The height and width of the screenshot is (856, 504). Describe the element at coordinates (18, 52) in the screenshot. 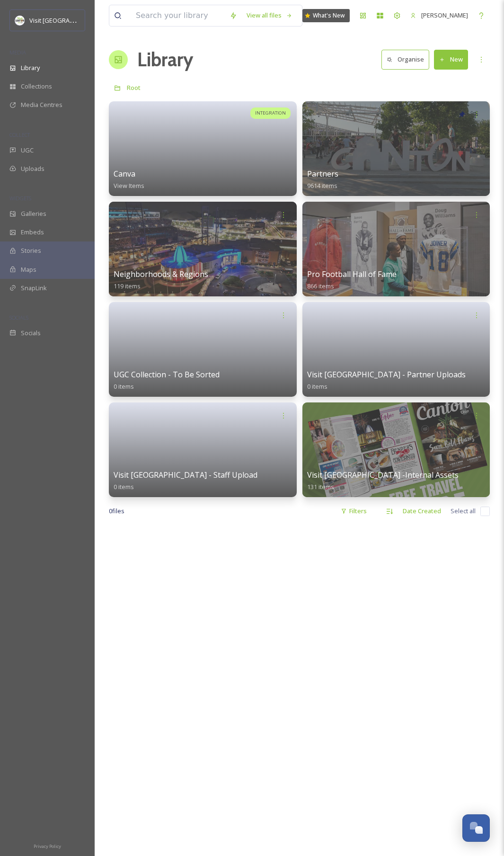

I see `span: MEDIA` at that location.